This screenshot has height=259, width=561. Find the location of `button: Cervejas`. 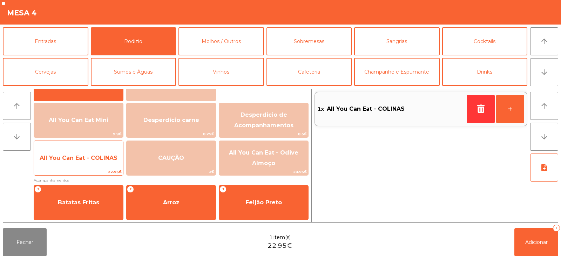

button: Cervejas is located at coordinates (46, 72).